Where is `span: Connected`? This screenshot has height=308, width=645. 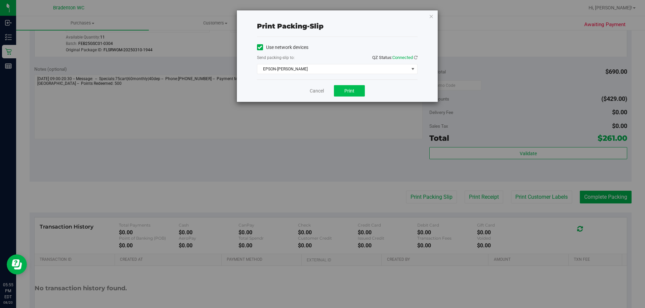
span: Connected is located at coordinates (402, 57).